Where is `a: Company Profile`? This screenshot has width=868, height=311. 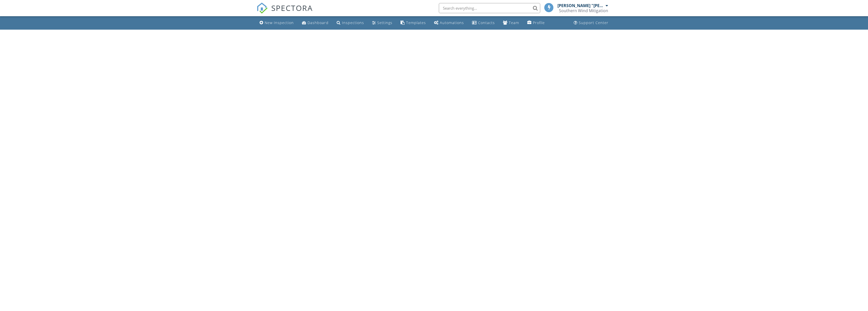 a: Company Profile is located at coordinates (536, 23).